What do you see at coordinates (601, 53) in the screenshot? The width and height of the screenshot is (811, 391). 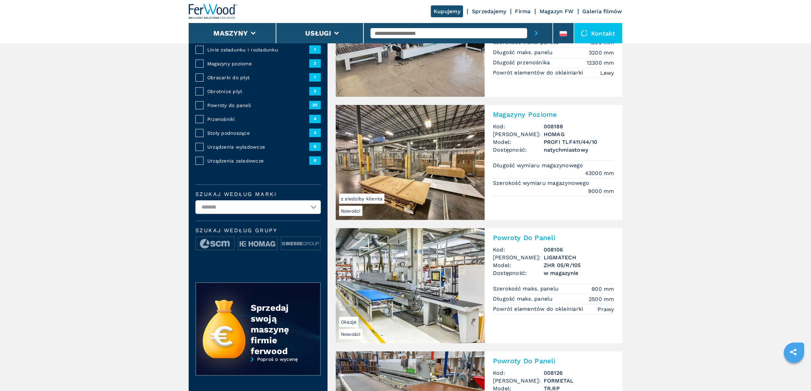 I see `em: 3200 mm` at bounding box center [601, 53].